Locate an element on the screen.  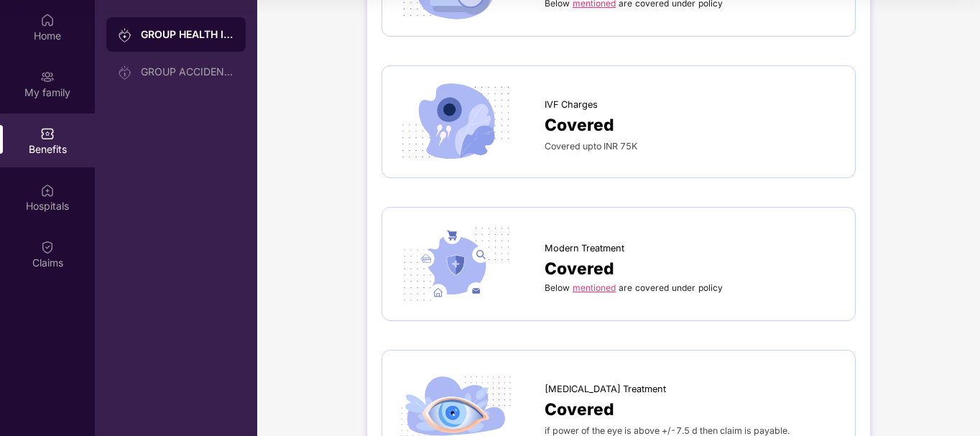
span: Below is located at coordinates (557, 287).